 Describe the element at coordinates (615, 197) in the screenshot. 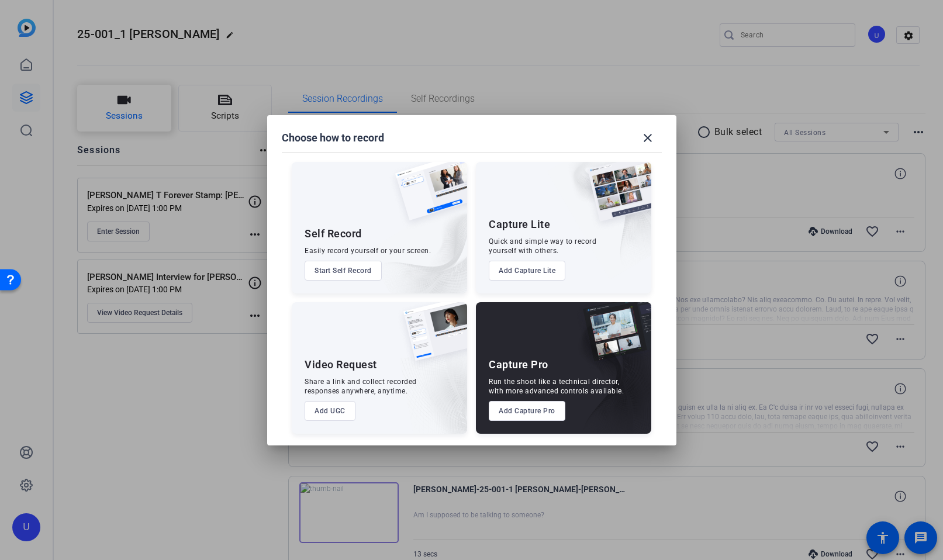

I see `img: capture-lite.png` at that location.